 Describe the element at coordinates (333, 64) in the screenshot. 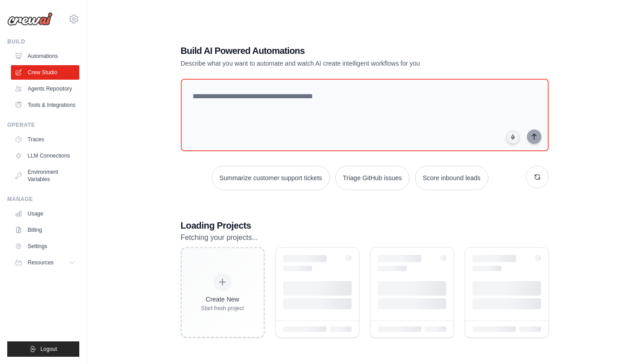

I see `p: Describe what you want to automate and watch AI create intelligent workflows for you` at that location.